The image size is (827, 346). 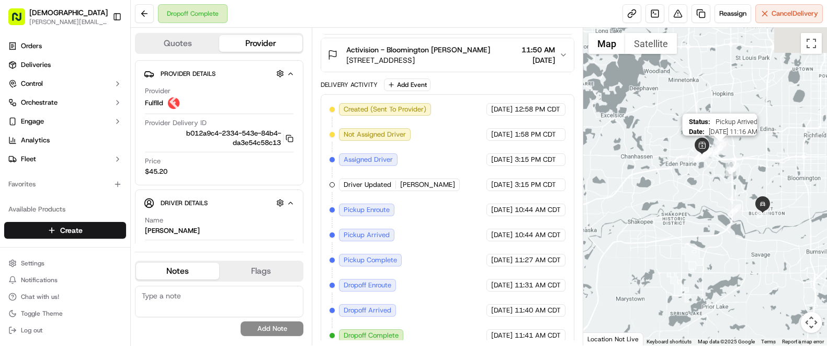 I want to click on span: Dropoff Enroute, so click(x=367, y=285).